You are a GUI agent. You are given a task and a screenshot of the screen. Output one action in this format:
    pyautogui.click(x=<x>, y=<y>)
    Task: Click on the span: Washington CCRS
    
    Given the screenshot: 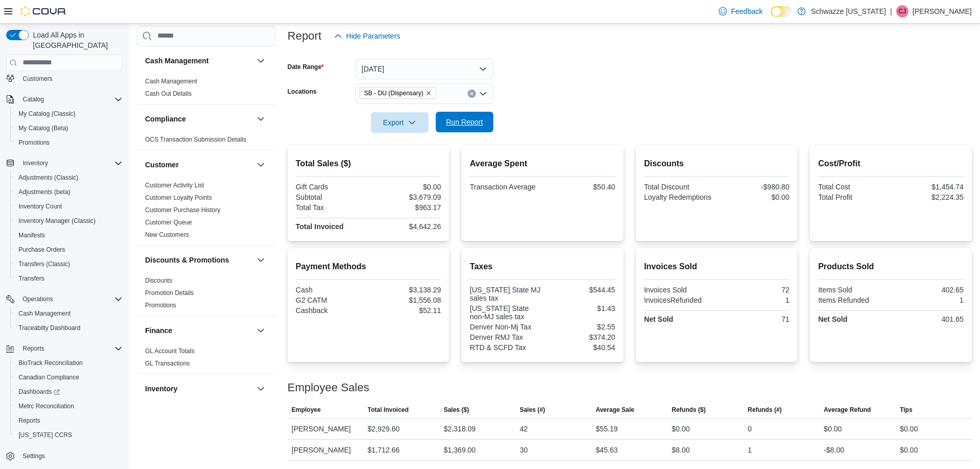 What is the action you would take?
    pyautogui.click(x=68, y=435)
    